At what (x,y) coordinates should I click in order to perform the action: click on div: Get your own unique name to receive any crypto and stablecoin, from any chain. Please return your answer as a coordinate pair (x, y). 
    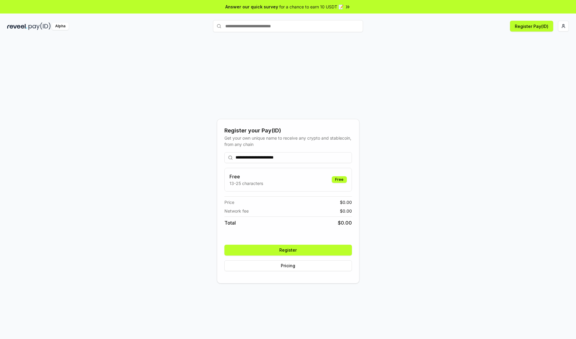
    Looking at the image, I should click on (288, 141).